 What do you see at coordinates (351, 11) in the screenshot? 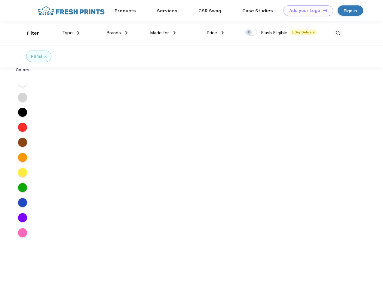
I see `div: Sign in` at bounding box center [351, 11].